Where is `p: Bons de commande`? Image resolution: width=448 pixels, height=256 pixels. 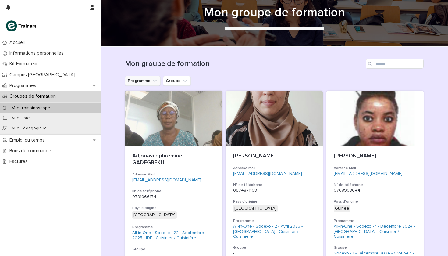 p: Bons de commande is located at coordinates (31, 151).